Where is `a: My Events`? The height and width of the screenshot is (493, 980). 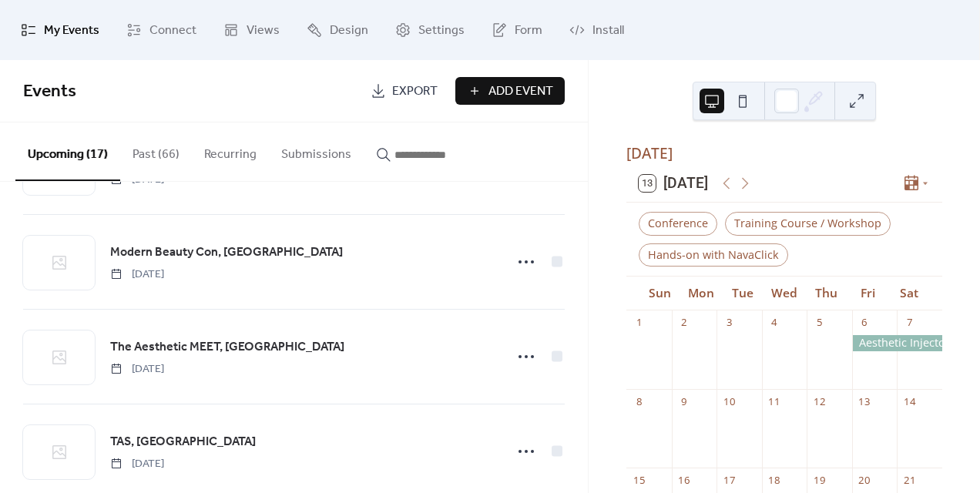 a: My Events is located at coordinates (60, 30).